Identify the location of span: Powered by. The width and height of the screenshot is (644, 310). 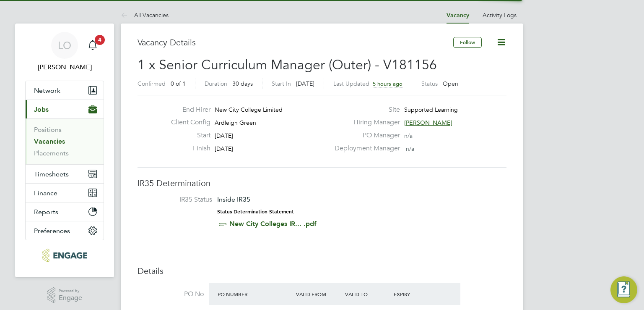
(70, 291).